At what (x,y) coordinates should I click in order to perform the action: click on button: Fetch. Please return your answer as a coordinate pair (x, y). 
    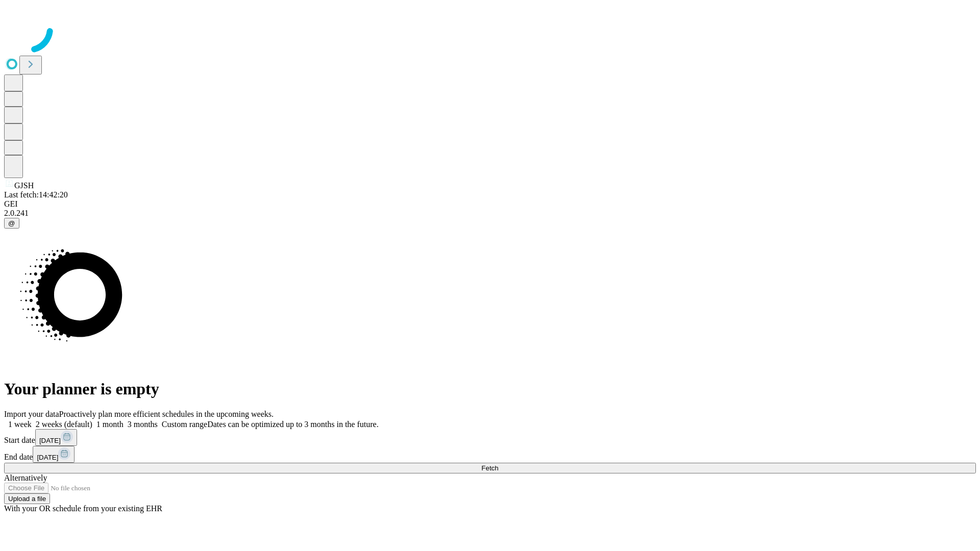
    Looking at the image, I should click on (490, 468).